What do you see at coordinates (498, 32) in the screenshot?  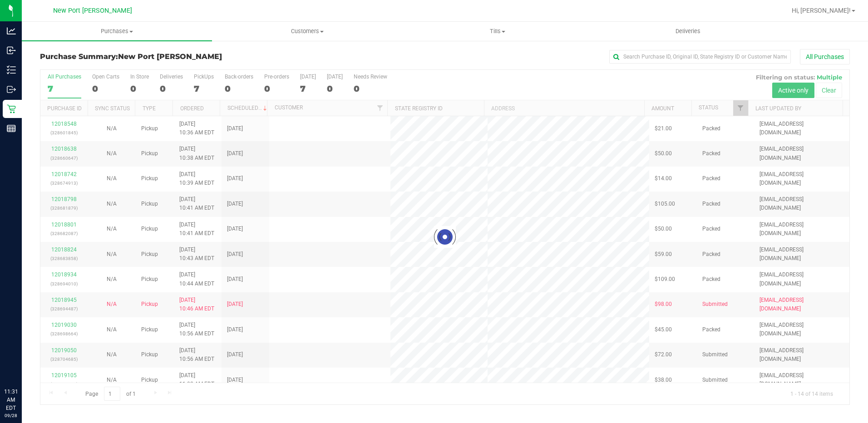 I see `a: Tills` at bounding box center [498, 32].